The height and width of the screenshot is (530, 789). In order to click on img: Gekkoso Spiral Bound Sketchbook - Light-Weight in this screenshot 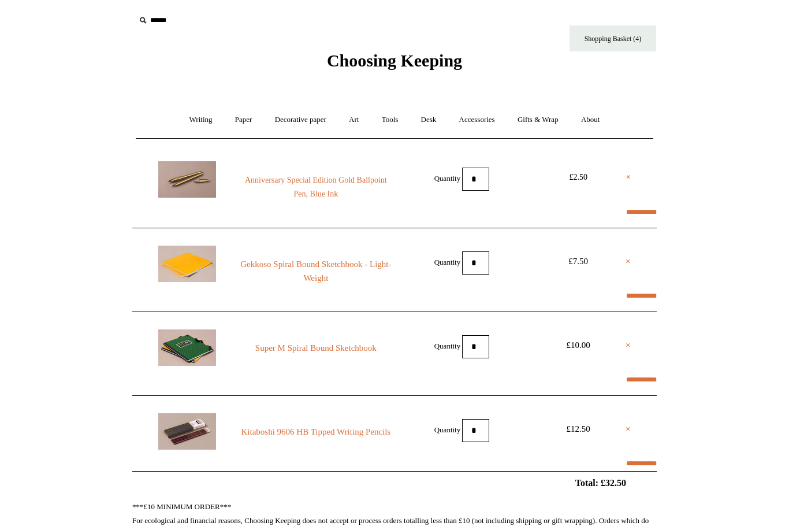, I will do `click(187, 264)`.